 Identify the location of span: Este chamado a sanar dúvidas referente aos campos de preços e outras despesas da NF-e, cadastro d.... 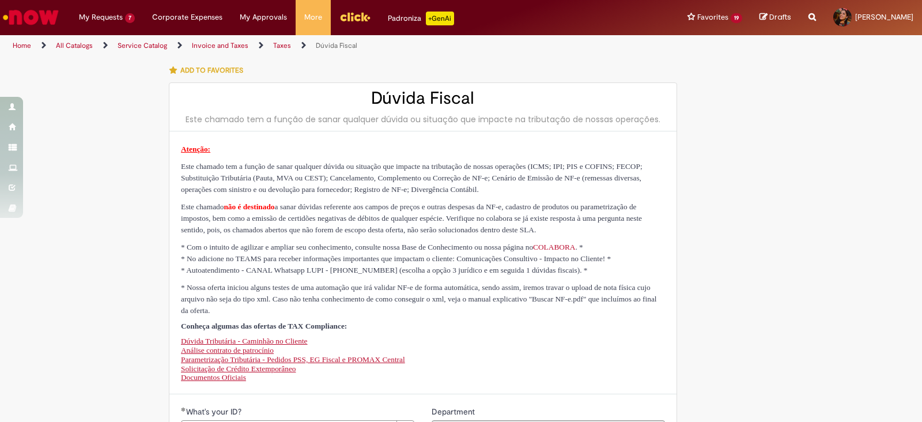
(412, 218).